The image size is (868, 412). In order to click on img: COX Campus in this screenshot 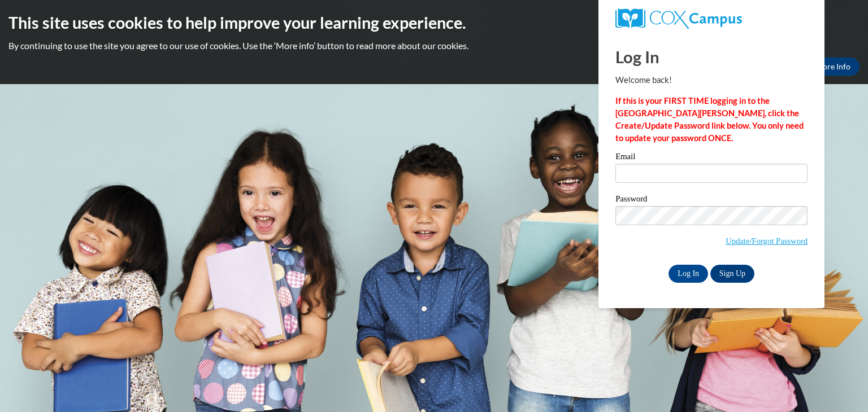, I will do `click(679, 18)`.